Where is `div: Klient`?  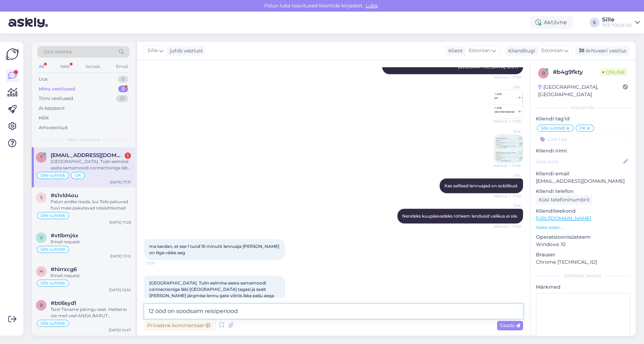
div: Klient is located at coordinates (454, 51).